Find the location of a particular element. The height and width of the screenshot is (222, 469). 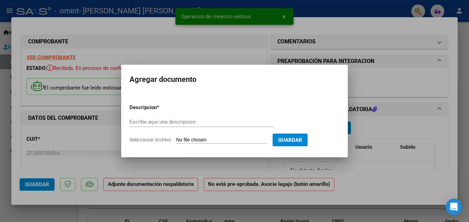

span: Seleccionar Archivo is located at coordinates (150, 139).